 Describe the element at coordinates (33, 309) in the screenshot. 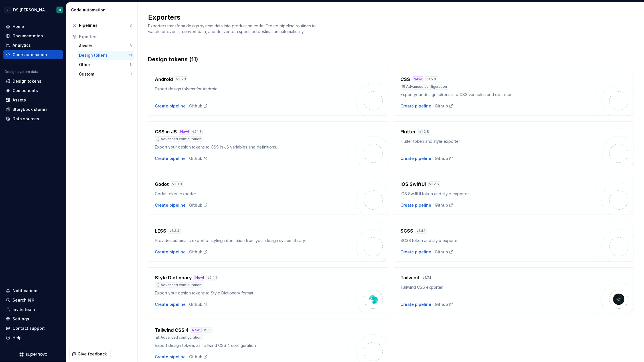

I see `a: Invite team` at that location.